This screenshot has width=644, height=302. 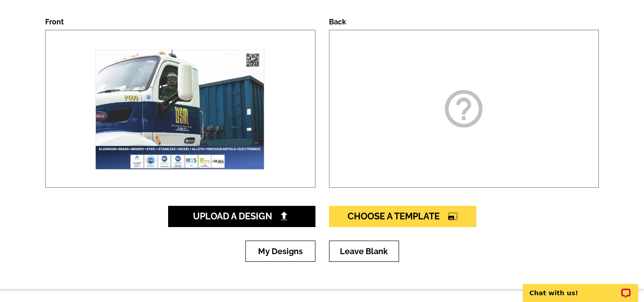 What do you see at coordinates (54, 22) in the screenshot?
I see `label: Front` at bounding box center [54, 22].